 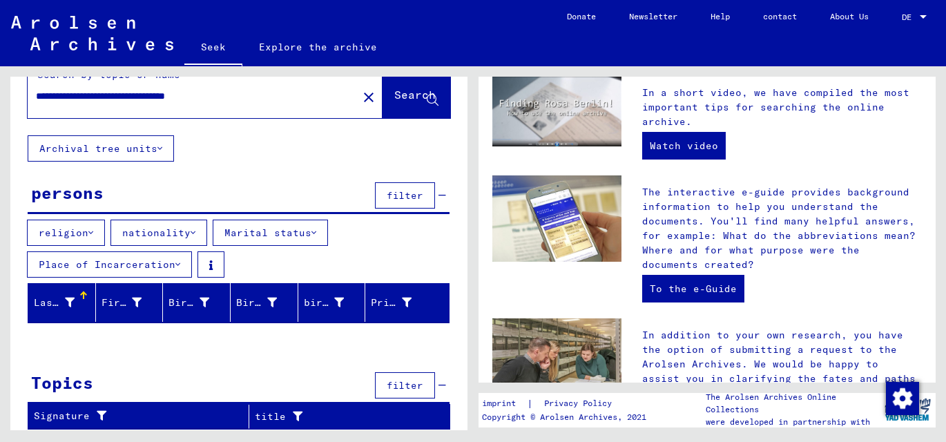 I want to click on div: Prisoner #, so click(x=401, y=302).